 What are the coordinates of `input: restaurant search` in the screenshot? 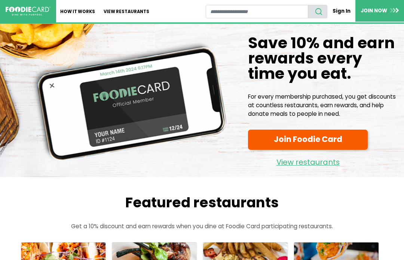 It's located at (257, 12).